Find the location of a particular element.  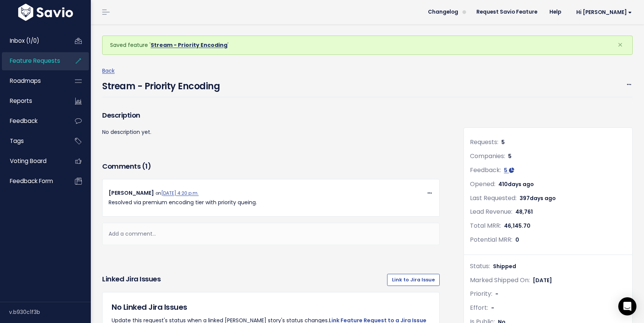

a: Feature Requests is located at coordinates (32, 61).